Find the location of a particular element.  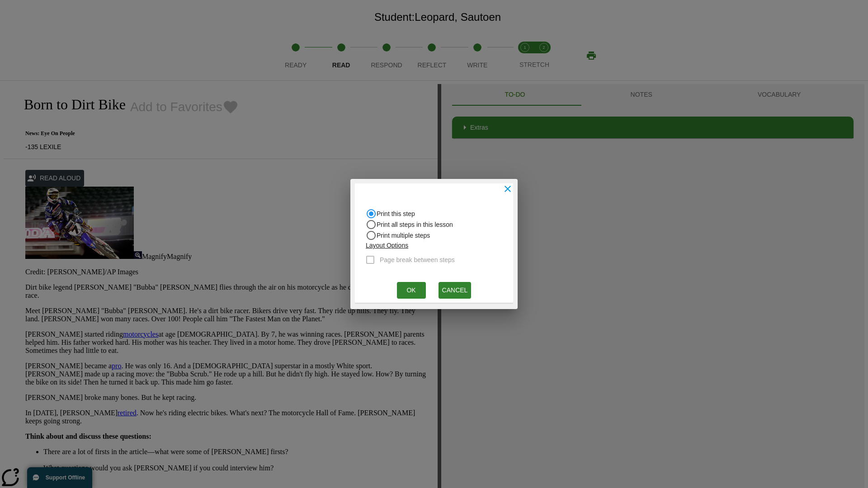

span: Print all steps in this lesson is located at coordinates (414, 225).